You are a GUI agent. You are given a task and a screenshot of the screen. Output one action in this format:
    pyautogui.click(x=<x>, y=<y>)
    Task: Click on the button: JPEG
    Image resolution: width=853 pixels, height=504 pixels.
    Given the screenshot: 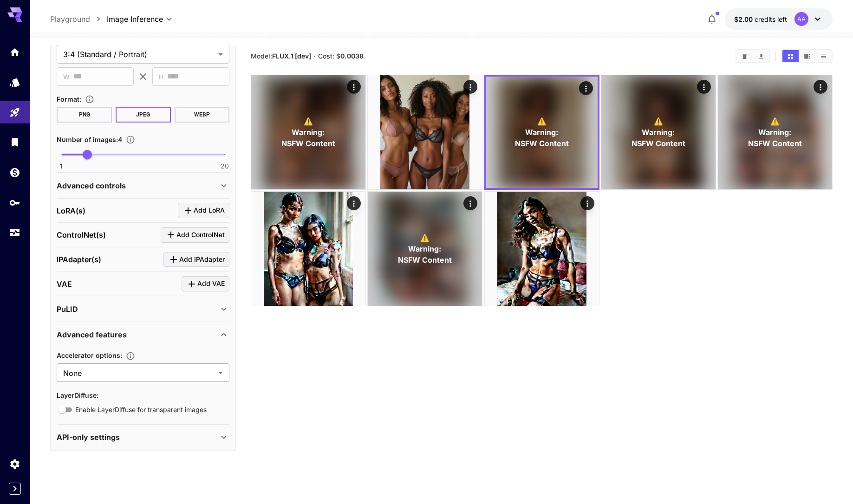 What is the action you would take?
    pyautogui.click(x=143, y=115)
    